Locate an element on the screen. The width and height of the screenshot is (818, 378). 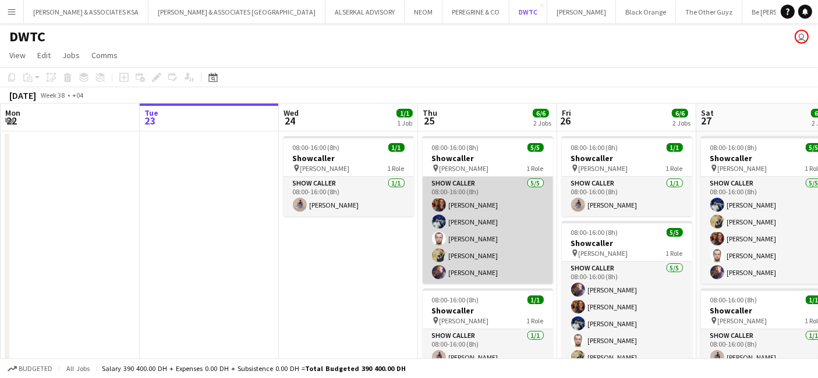
span: Total Budgeted 390 400.00 DH is located at coordinates (355, 368).